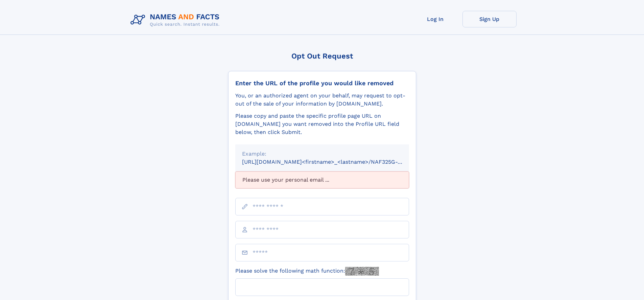  I want to click on a: Sign Up, so click(490, 19).